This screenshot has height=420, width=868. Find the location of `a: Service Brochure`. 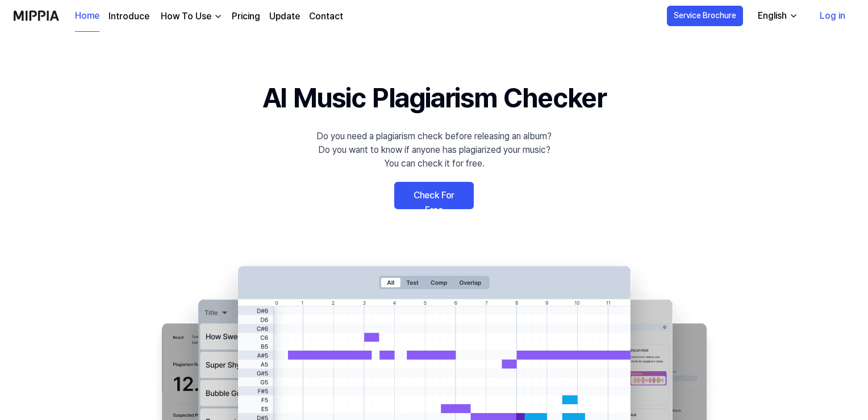

a: Service Brochure is located at coordinates (705, 16).